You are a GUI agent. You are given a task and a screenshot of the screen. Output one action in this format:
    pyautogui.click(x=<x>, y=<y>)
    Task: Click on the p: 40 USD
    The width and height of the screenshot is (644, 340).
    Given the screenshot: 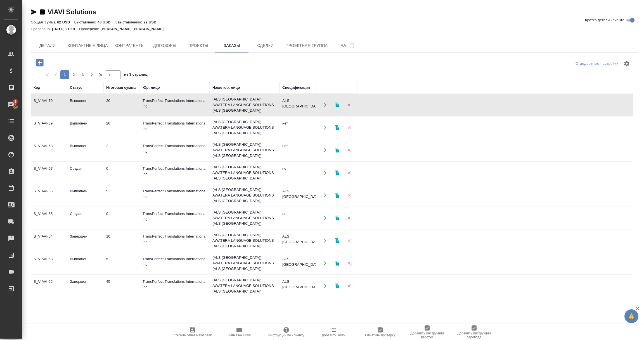 What is the action you would take?
    pyautogui.click(x=106, y=22)
    